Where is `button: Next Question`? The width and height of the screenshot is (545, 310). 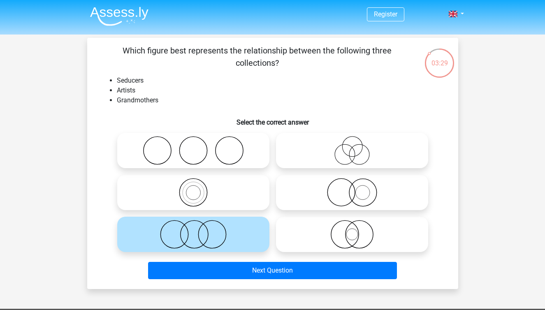
button: Next Question is located at coordinates (272, 271).